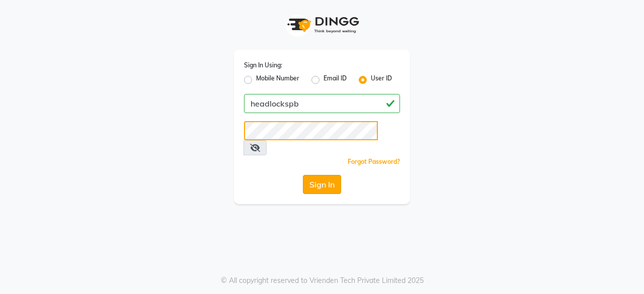 This screenshot has height=294, width=644. What do you see at coordinates (382, 80) in the screenshot?
I see `label: User ID` at bounding box center [382, 80].